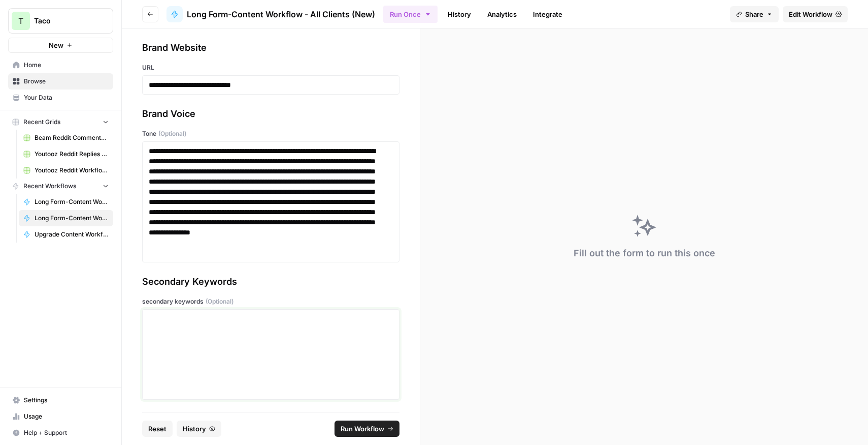 This screenshot has width=868, height=445. I want to click on button: Help + Support, so click(60, 432).